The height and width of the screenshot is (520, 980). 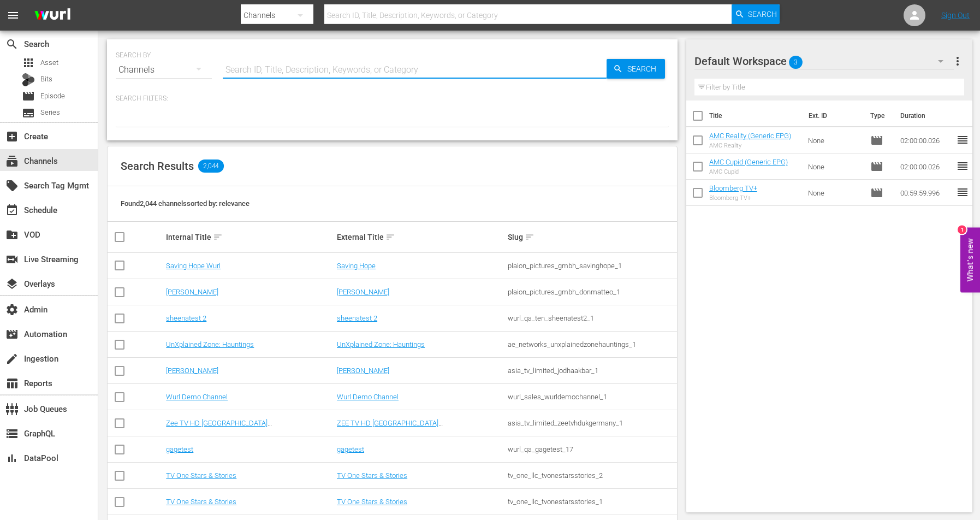 I want to click on span: Automation, so click(x=12, y=334).